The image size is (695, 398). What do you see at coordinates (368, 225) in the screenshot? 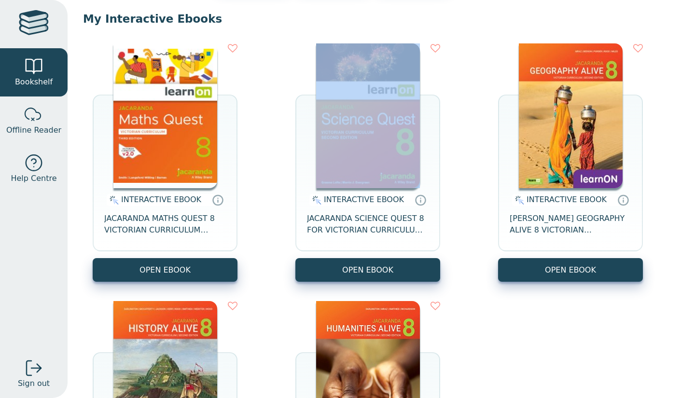
I see `span: JACARANDA SCIENCE QUEST 8 FOR VICTORIAN CURRICULUM LEARNON 2E EBOOK` at bounding box center [368, 225].